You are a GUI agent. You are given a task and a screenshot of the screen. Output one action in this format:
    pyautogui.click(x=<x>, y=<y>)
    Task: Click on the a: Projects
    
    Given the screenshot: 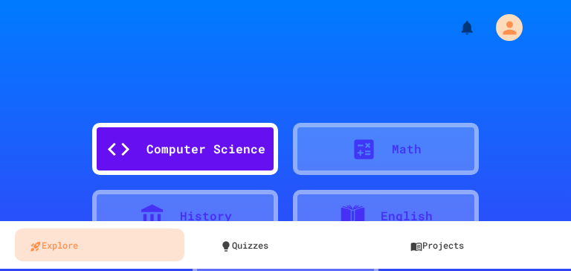 What is the action you would take?
    pyautogui.click(x=481, y=245)
    